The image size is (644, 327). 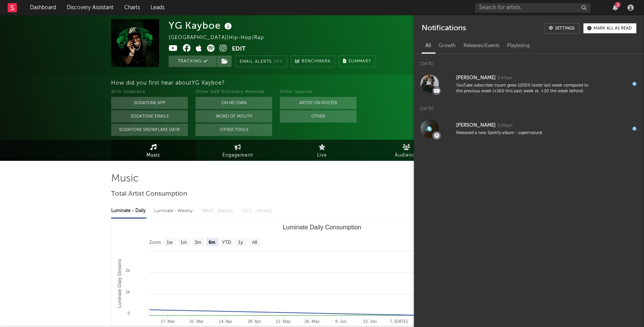 What do you see at coordinates (615, 8) in the screenshot?
I see `button: 2` at bounding box center [615, 8].